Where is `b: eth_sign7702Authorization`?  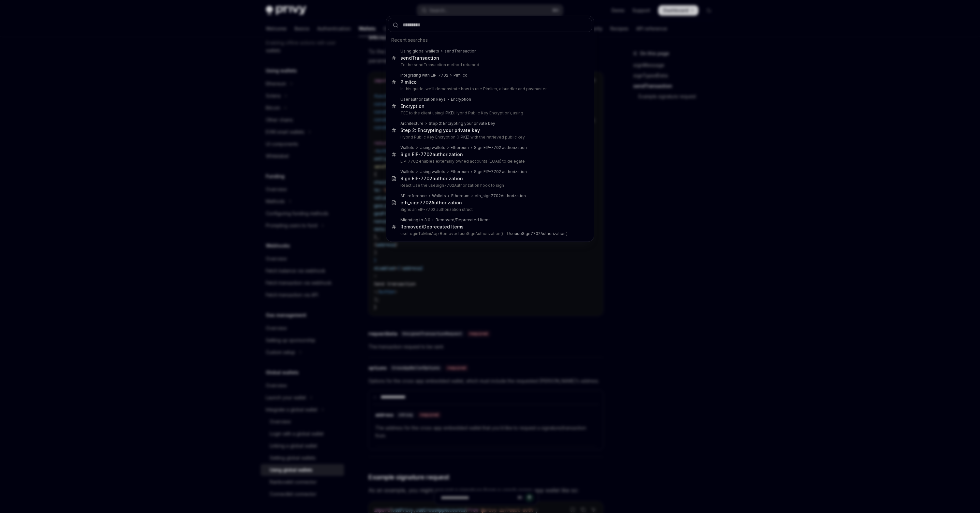 b: eth_sign7702Authorization is located at coordinates (431, 202).